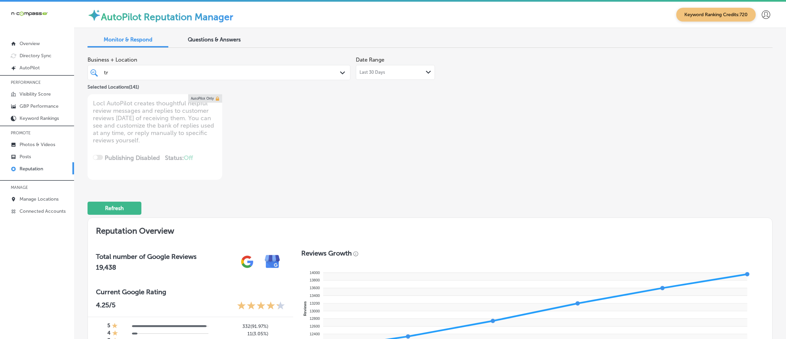 The image size is (786, 339). I want to click on img: autopilot-icon, so click(94, 15).